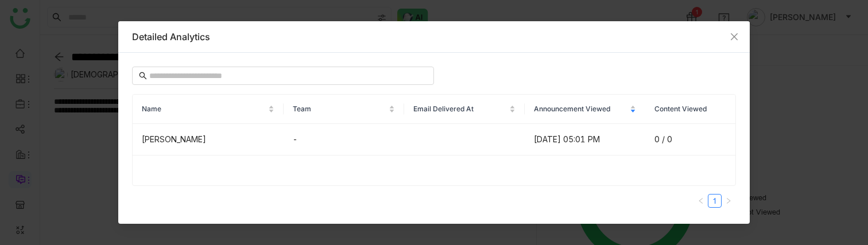  Describe the element at coordinates (734, 37) in the screenshot. I see `button: Close` at that location.